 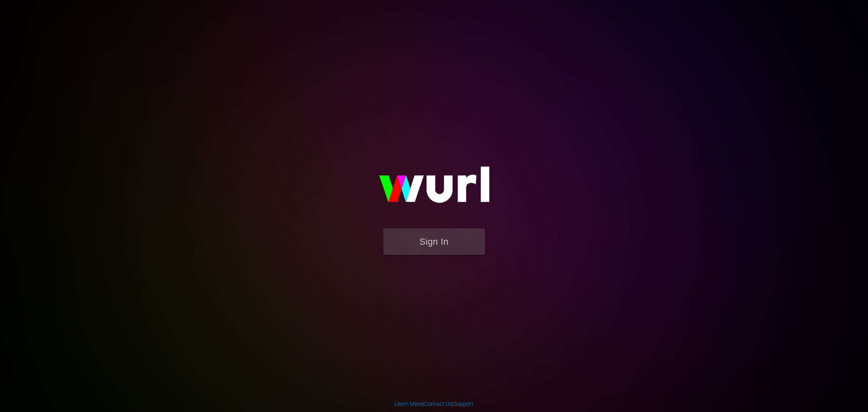 I want to click on a: Learn More, so click(x=409, y=404).